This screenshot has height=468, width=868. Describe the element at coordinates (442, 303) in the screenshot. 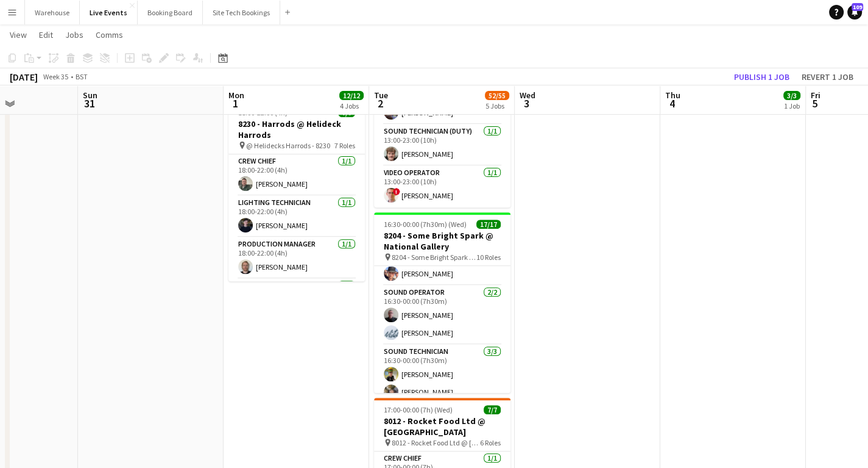

I see `div: 16:30-00:00 (7h30m) (Wed)17/178204 - Some Bright Spark @ National Gallery 8204 - Some Bright Spar...` at that location.